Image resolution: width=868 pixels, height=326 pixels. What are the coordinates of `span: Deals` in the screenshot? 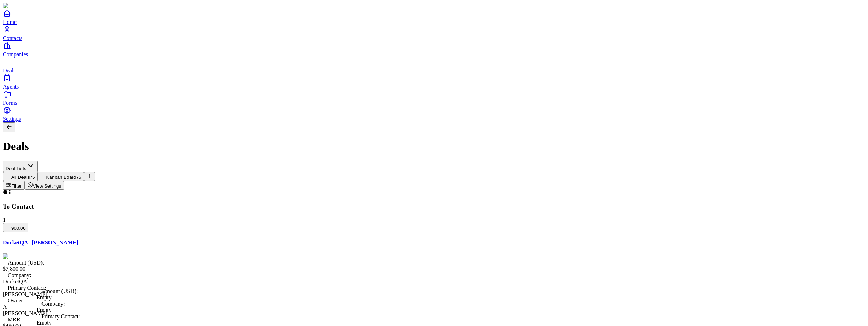 It's located at (9, 70).